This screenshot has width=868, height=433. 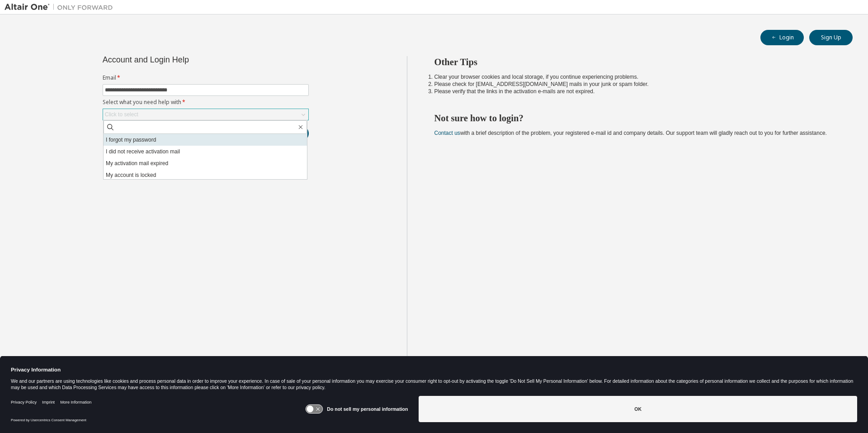 What do you see at coordinates (206, 77) in the screenshot?
I see `label: Email` at bounding box center [206, 77].